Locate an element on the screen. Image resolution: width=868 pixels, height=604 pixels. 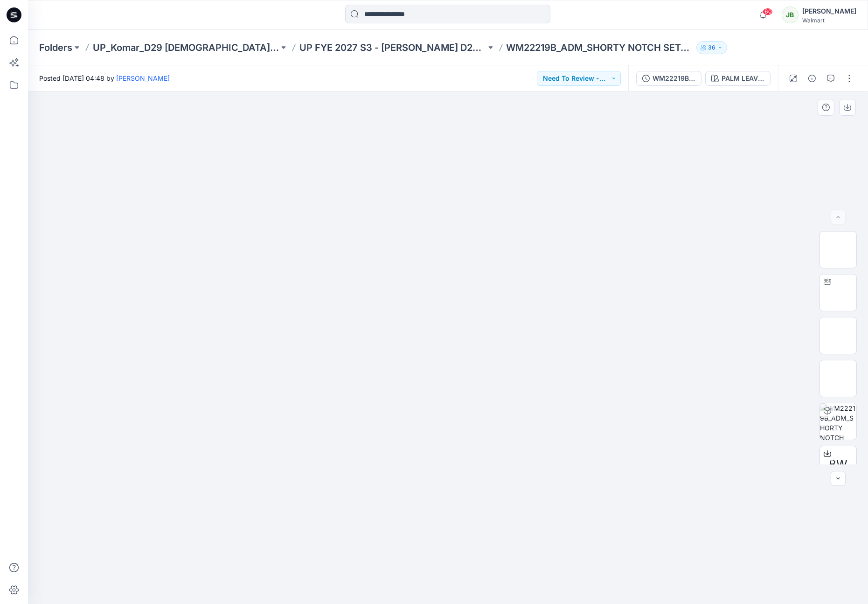
a: Folders is located at coordinates (55, 48).